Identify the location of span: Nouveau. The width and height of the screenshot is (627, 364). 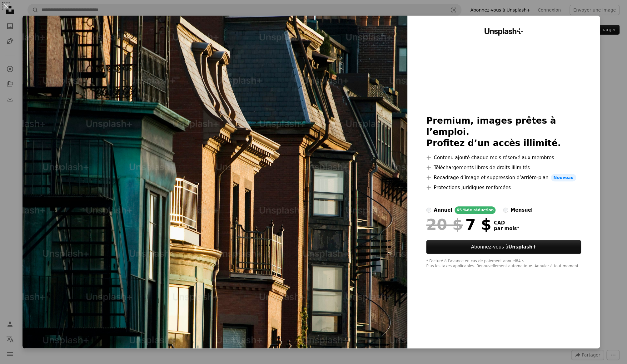
(563, 177).